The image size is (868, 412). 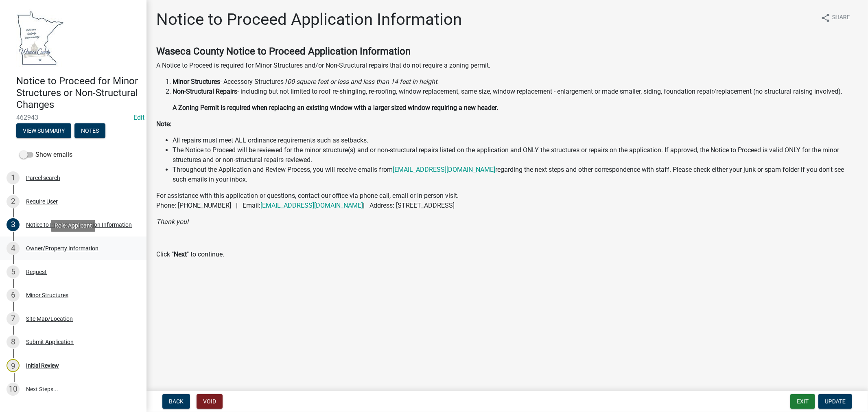 What do you see at coordinates (78, 92) in the screenshot?
I see `h4: Notice to Proceed for Minor Structures or Non-Structural Changes` at bounding box center [78, 92].